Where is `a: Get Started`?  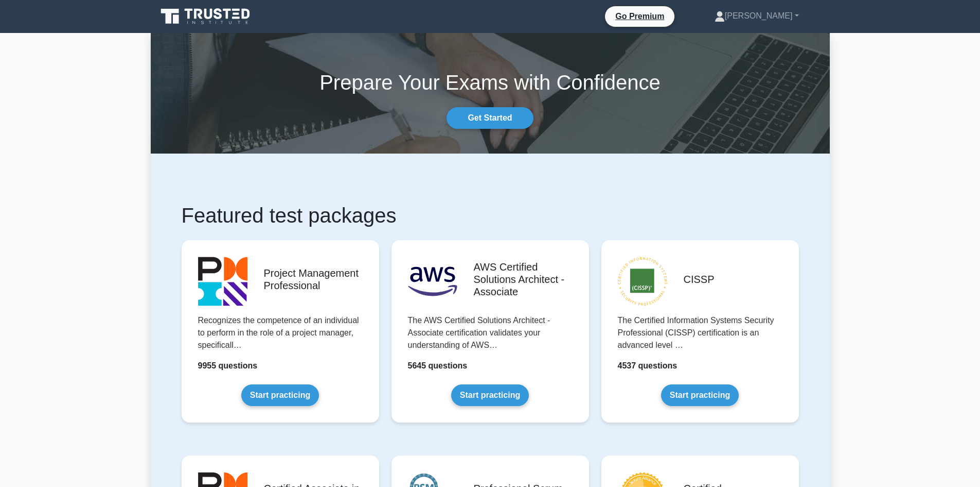 a: Get Started is located at coordinates (490, 118).